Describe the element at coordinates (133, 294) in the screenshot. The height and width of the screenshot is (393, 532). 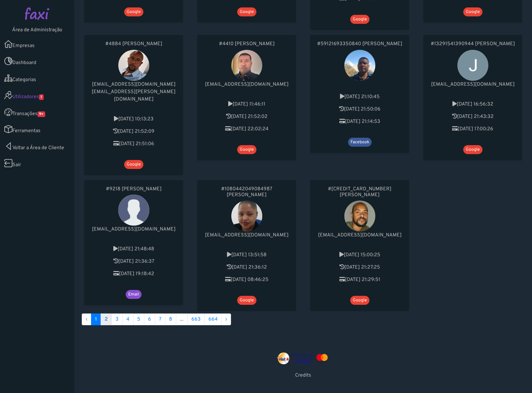
I see `span: Email` at that location.